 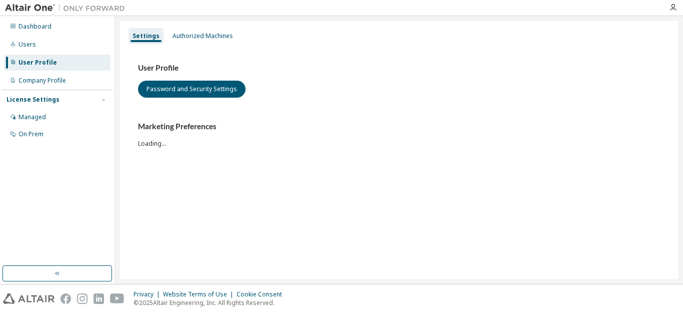 I want to click on div: Settings, so click(x=146, y=36).